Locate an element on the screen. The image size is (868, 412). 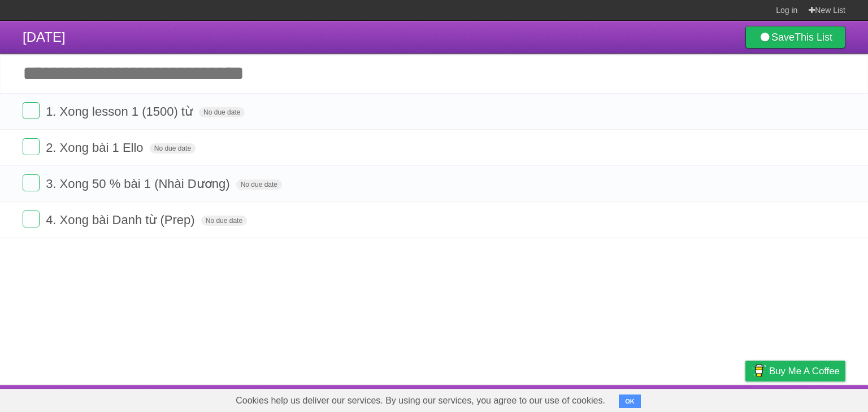
b: This List is located at coordinates (813, 37).